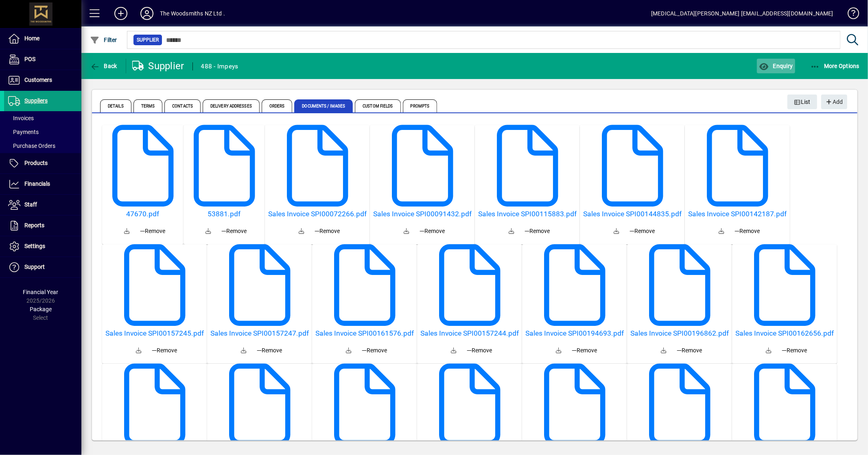 The width and height of the screenshot is (868, 455). I want to click on button: Profile, so click(147, 13).